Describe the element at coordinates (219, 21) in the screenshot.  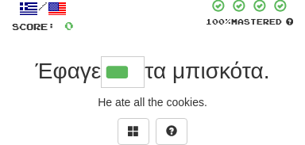
I see `span: 100 %` at that location.